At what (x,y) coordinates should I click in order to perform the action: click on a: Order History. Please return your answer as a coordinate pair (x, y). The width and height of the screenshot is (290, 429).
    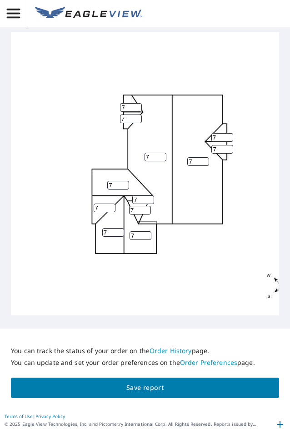
    Looking at the image, I should click on (170, 350).